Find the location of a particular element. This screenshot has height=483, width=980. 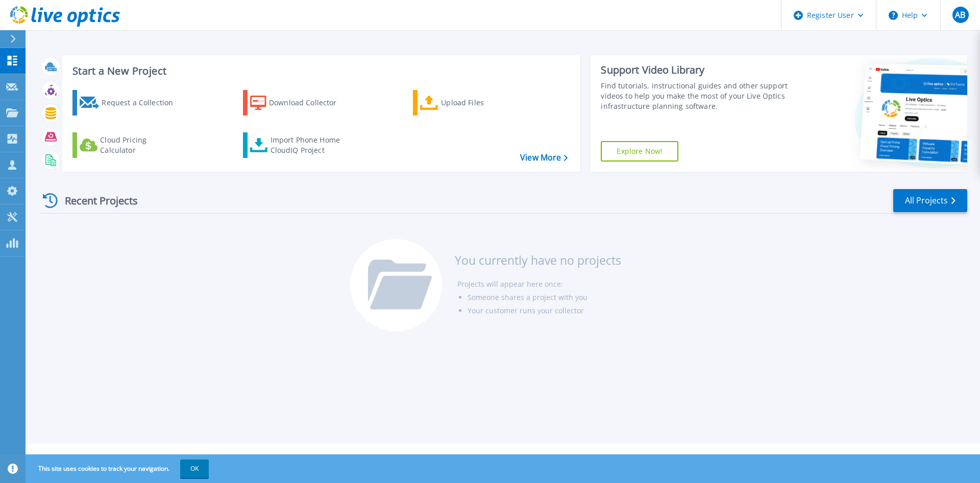

span: AB is located at coordinates (960, 15).